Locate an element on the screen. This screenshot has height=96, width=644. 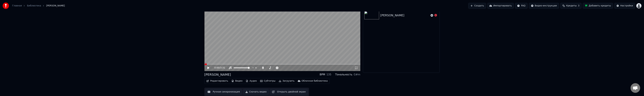
a: Библиотека is located at coordinates (34, 6).